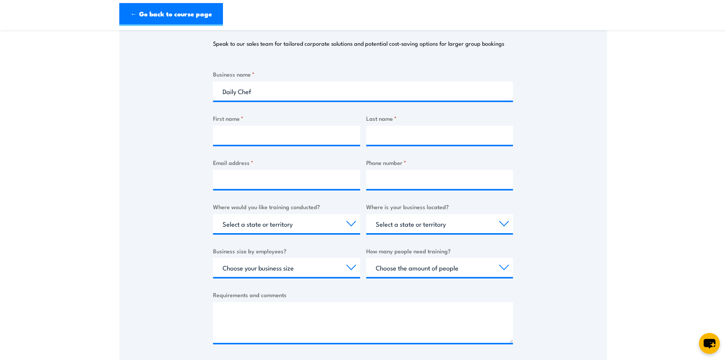 The width and height of the screenshot is (726, 360). I want to click on label: Business size by employees?, so click(287, 251).